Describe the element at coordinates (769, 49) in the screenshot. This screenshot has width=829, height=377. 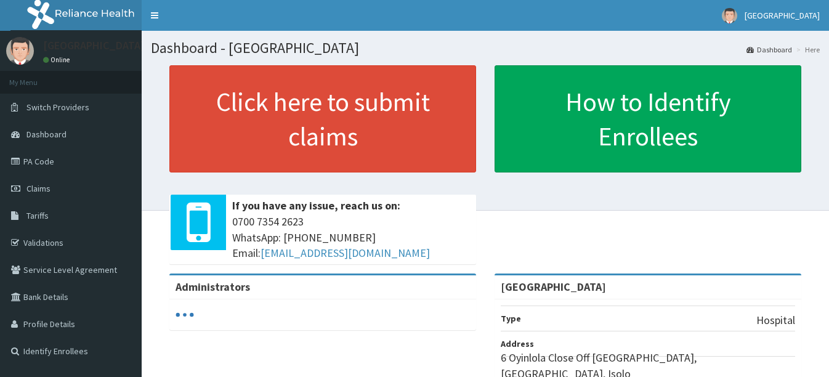
I see `a: Dashboard` at that location.